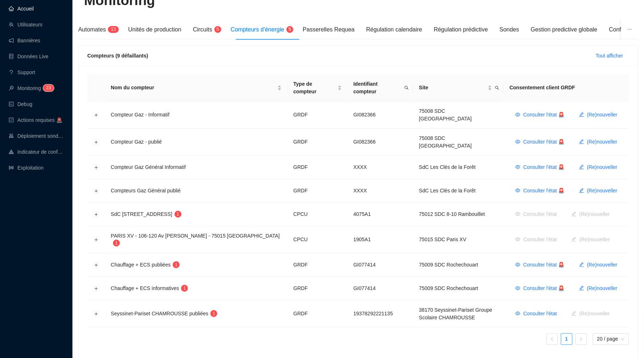 Image resolution: width=644 pixels, height=358 pixels. I want to click on li: 1, so click(566, 340).